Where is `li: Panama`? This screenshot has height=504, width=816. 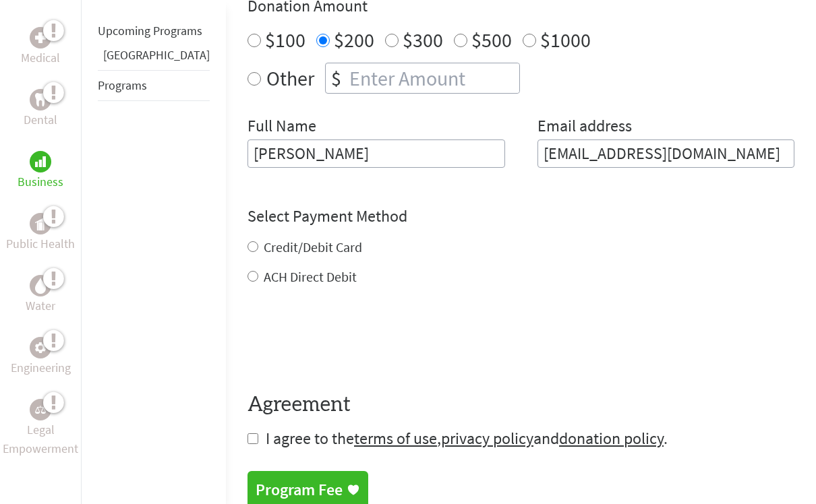 li: Panama is located at coordinates (154, 58).